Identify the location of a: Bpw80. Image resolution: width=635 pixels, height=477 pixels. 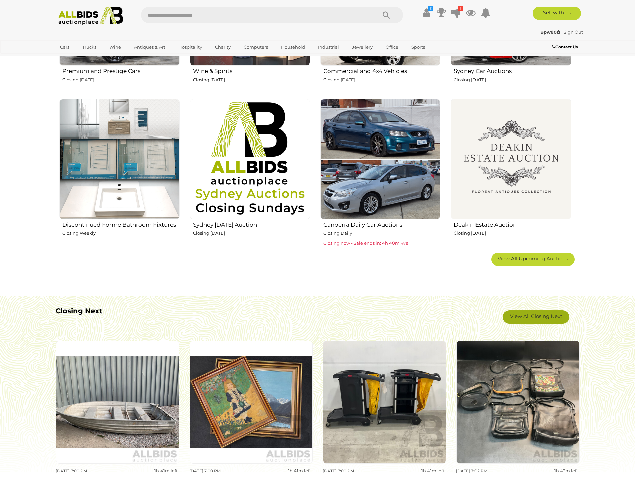
(550, 32).